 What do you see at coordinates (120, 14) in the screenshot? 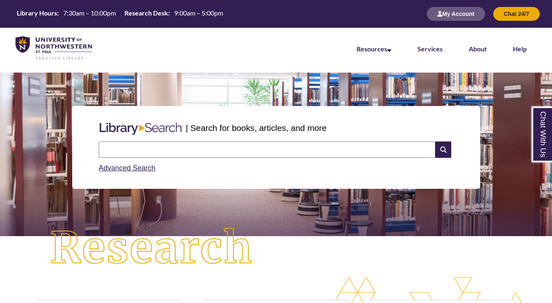
I see `a: Hours Today` at bounding box center [120, 14].